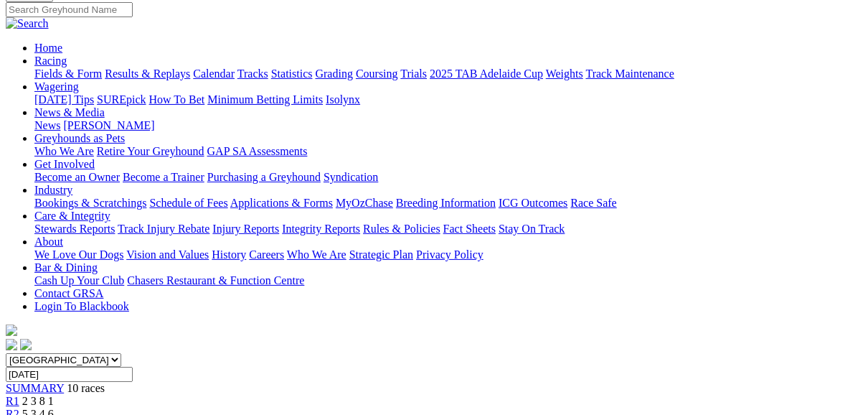  I want to click on div: Greyhounds as Pets, so click(449, 152).